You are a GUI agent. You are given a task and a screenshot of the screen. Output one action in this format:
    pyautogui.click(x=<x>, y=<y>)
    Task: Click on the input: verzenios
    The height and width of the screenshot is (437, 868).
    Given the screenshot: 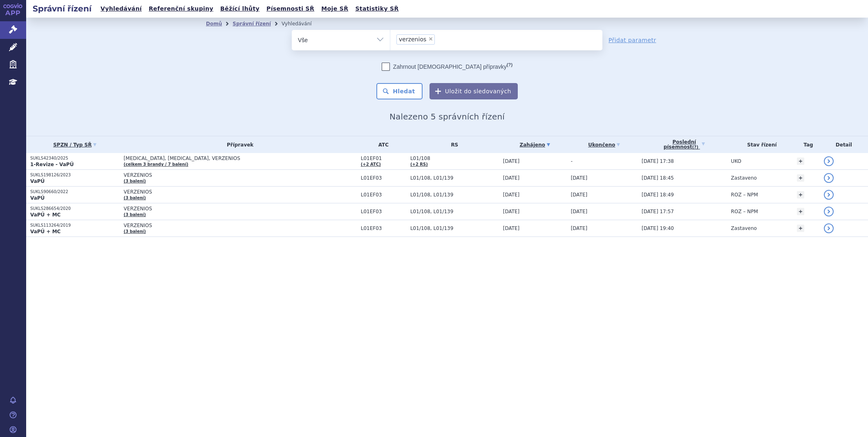 What is the action you would take?
    pyautogui.click(x=439, y=39)
    